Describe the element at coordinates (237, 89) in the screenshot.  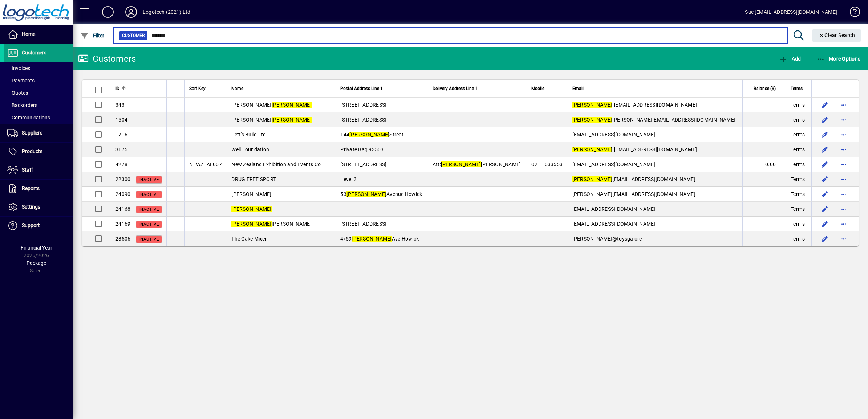
I see `span: Name` at that location.